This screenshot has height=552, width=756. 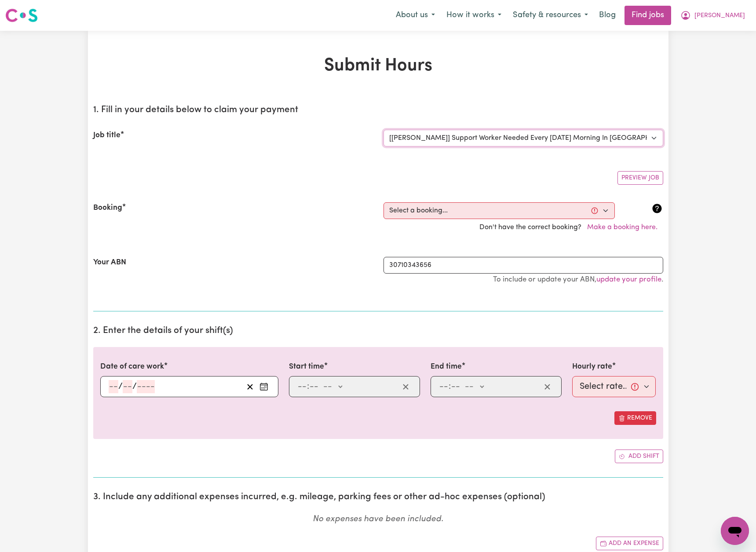 I want to click on h1: Submit Hours, so click(x=378, y=66).